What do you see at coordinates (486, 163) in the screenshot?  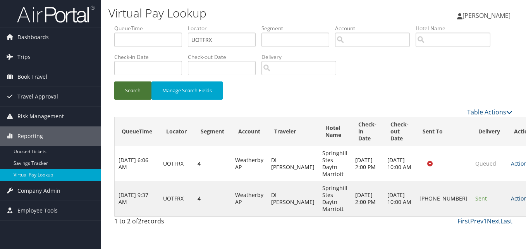 I see `span: Queued` at bounding box center [486, 163].